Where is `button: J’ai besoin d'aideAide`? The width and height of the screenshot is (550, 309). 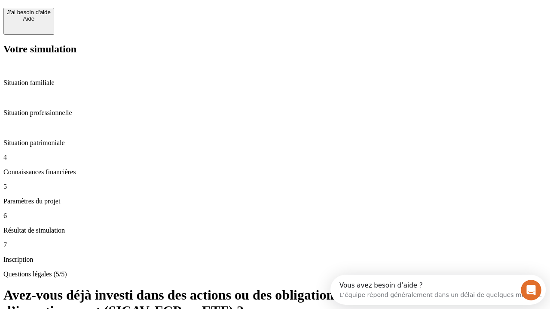
button: J’ai besoin d'aideAide is located at coordinates (29, 21).